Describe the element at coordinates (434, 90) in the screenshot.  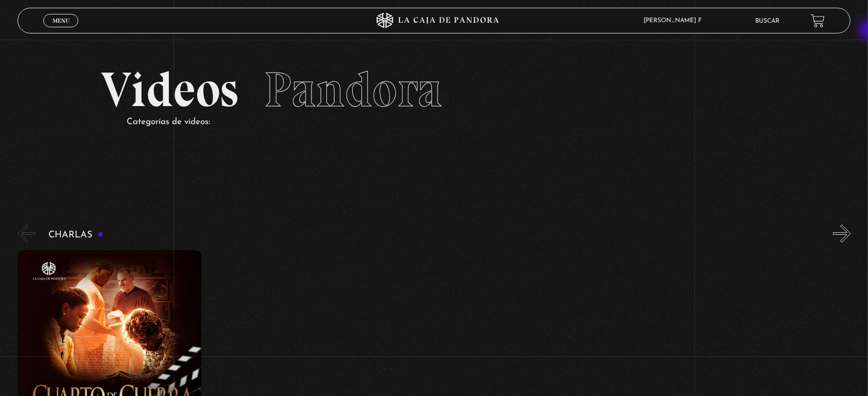
I see `h2: Videos` at that location.